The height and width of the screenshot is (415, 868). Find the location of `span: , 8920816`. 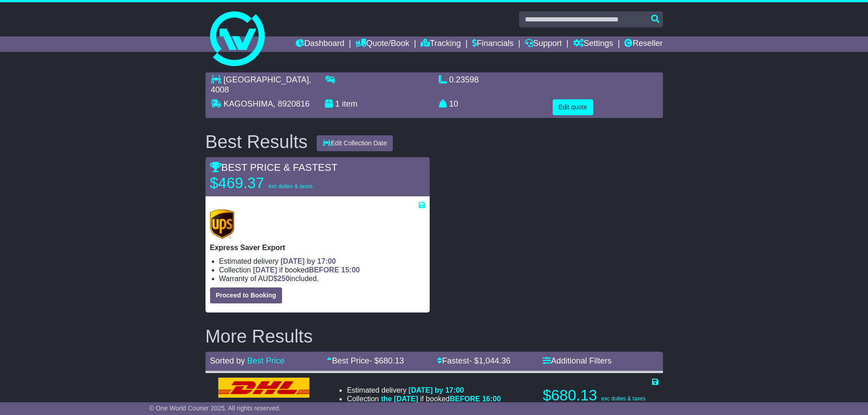

span: , 8920816 is located at coordinates (292, 104).